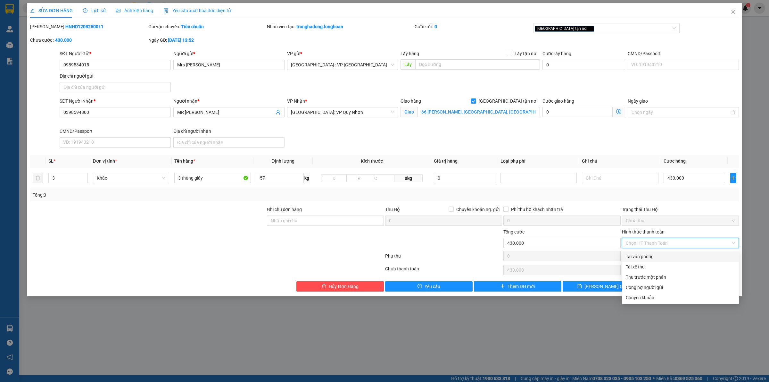  What do you see at coordinates (526, 54) in the screenshot?
I see `span: Lấy tận nơi` at bounding box center [526, 54].